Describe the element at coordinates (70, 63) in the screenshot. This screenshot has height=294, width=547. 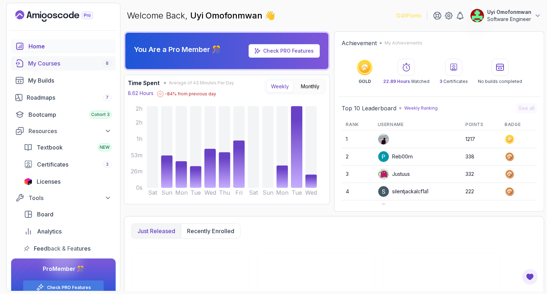
I see `div: My Courses` at that location.